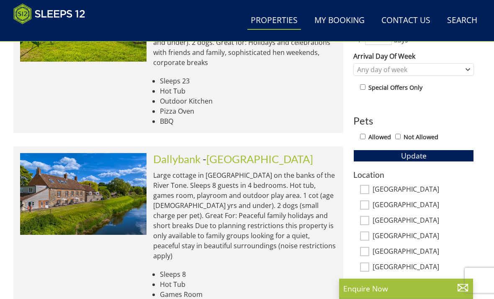 Image resolution: width=494 pixels, height=299 pixels. I want to click on span: Update, so click(414, 156).